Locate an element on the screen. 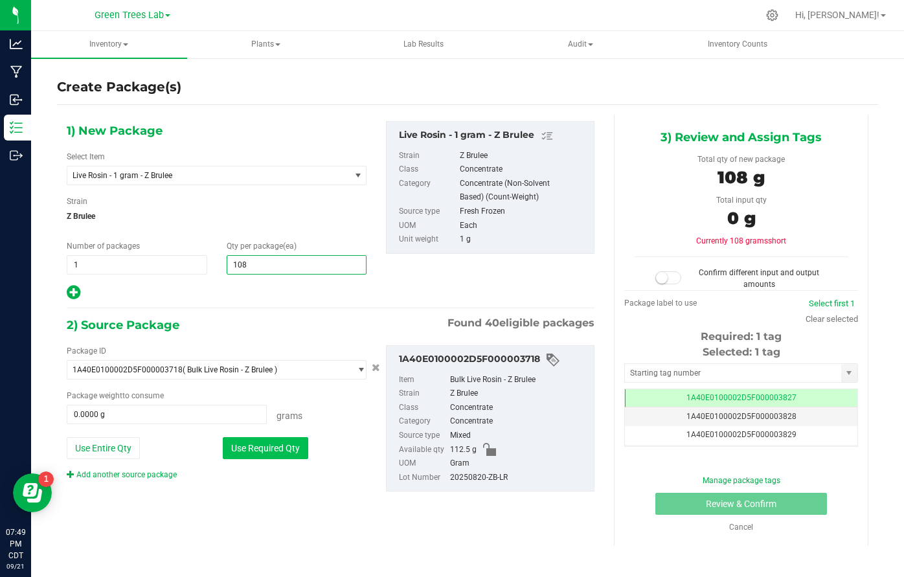 Image resolution: width=904 pixels, height=577 pixels. button: Use Required Qty is located at coordinates (265, 448).